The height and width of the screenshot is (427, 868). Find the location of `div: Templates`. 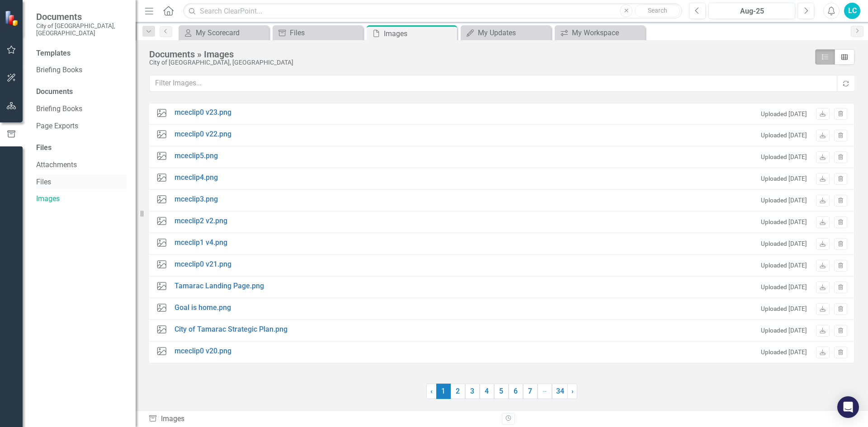

div: Templates is located at coordinates (81, 53).